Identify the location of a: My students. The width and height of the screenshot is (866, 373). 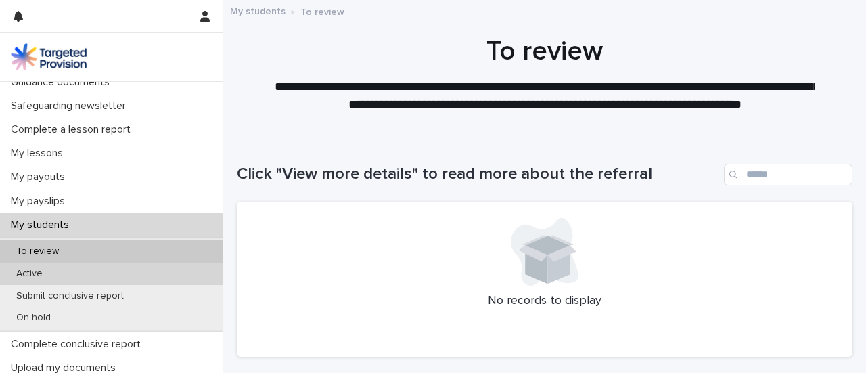
(258, 10).